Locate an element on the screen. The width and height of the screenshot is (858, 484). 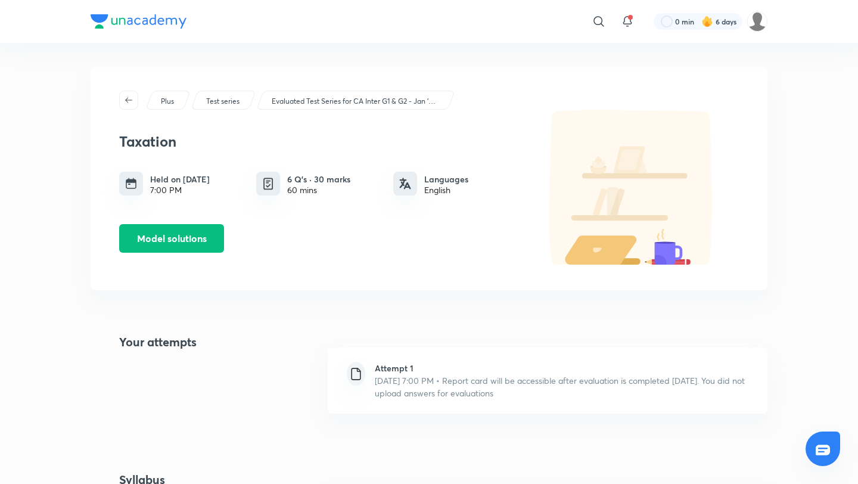
img: streak is located at coordinates (708, 21).